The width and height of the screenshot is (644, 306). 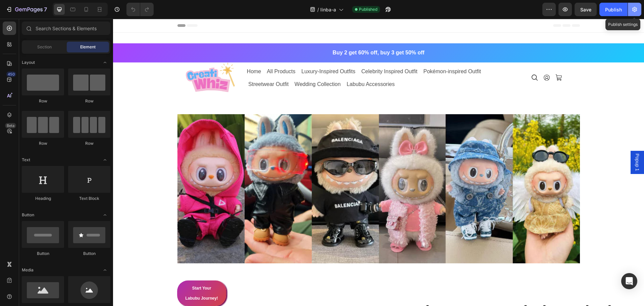 I want to click on div: Undo/Redo, so click(x=140, y=9).